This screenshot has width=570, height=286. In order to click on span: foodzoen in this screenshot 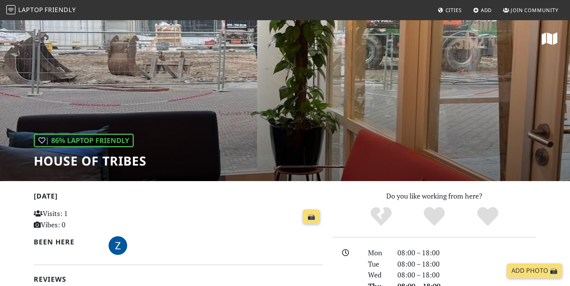, I will do `click(118, 244)`.